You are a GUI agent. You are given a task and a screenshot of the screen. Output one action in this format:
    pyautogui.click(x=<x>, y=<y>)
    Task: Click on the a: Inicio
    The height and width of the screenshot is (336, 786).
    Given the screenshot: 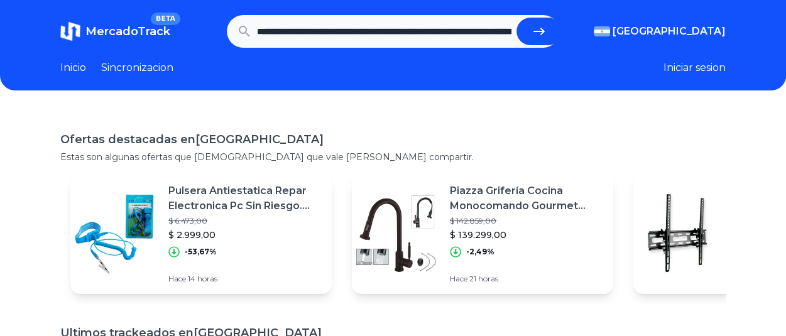 What is the action you would take?
    pyautogui.click(x=73, y=68)
    